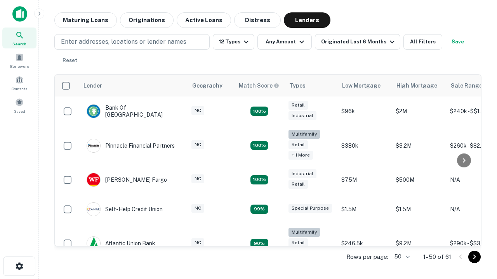 Image resolution: width=497 pixels, height=279 pixels. What do you see at coordinates (419, 146) in the screenshot?
I see `td: $3.2M` at bounding box center [419, 146].